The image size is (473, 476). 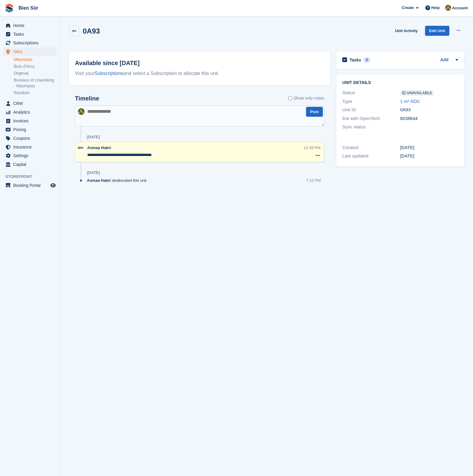 What do you see at coordinates (91, 31) in the screenshot?
I see `h2: 0A93` at bounding box center [91, 31].